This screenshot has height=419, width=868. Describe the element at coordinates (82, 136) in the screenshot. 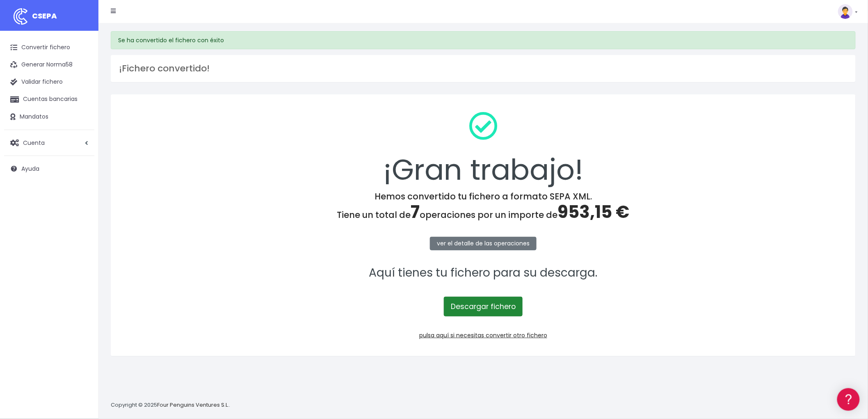

I see `a: Videotutoriales` at that location.